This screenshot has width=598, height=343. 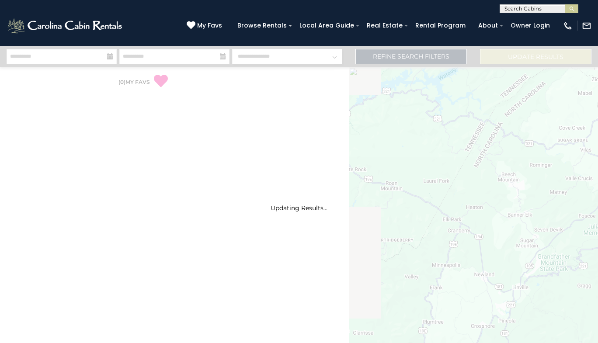 I want to click on a: Browse Rentals, so click(x=262, y=25).